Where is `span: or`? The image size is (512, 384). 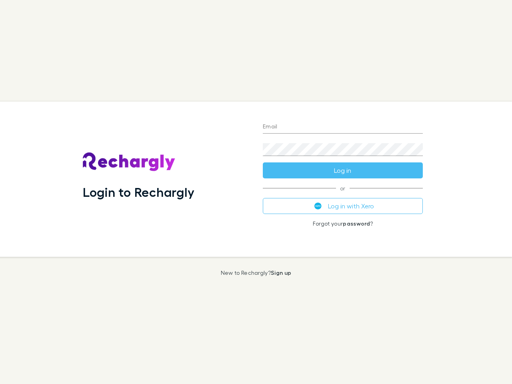
span: or is located at coordinates (343, 188).